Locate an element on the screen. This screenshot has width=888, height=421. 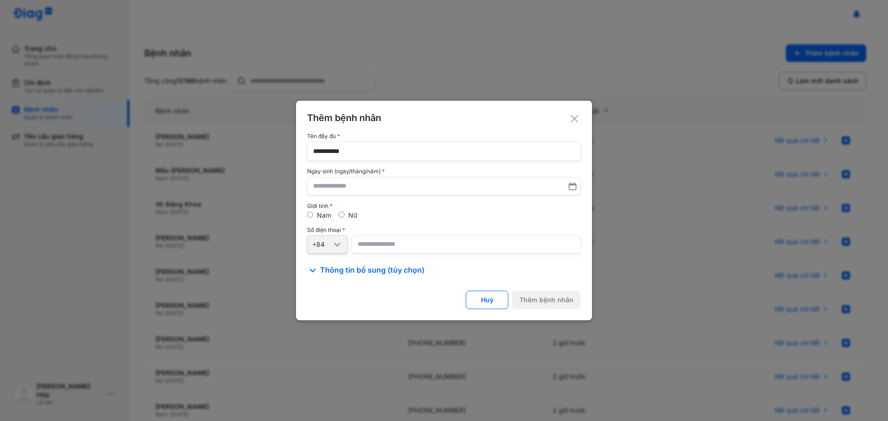
span: Thông tin bổ sung (tùy chọn) is located at coordinates (372, 271).